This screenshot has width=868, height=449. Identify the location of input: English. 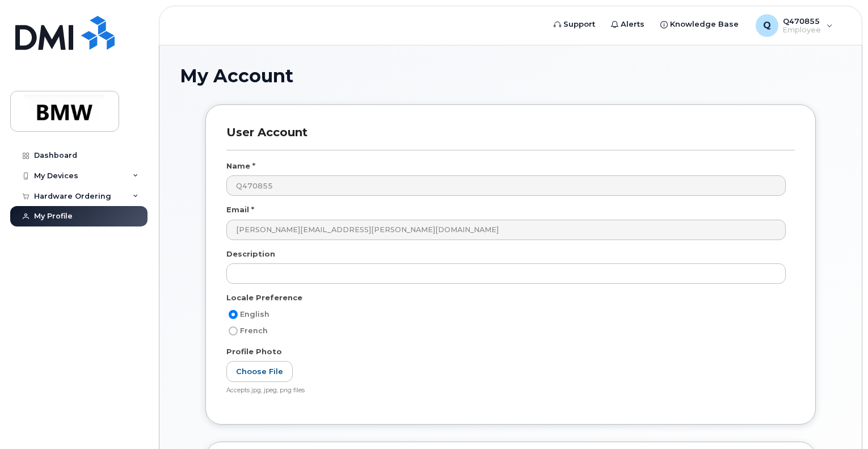
(233, 314).